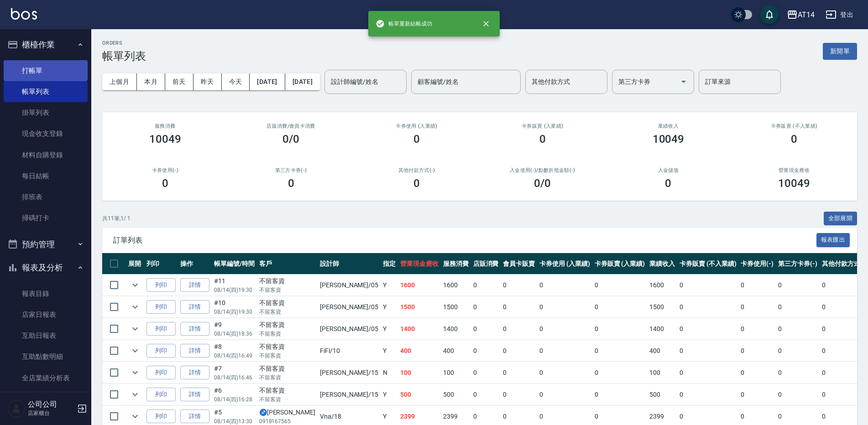 Image resolution: width=868 pixels, height=425 pixels. What do you see at coordinates (46, 45) in the screenshot?
I see `button: 櫃檯作業` at bounding box center [46, 45].